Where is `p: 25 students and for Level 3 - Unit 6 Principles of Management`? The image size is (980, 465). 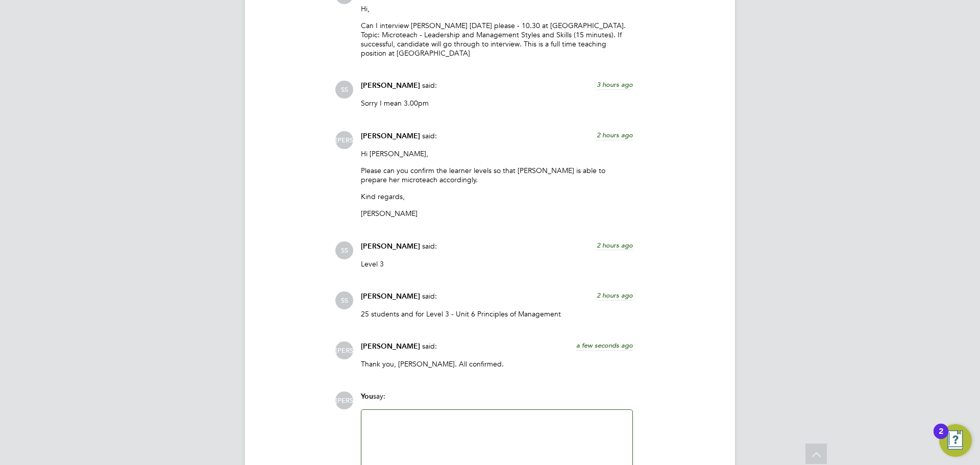 p: 25 students and for Level 3 - Unit 6 Principles of Management is located at coordinates (497, 314).